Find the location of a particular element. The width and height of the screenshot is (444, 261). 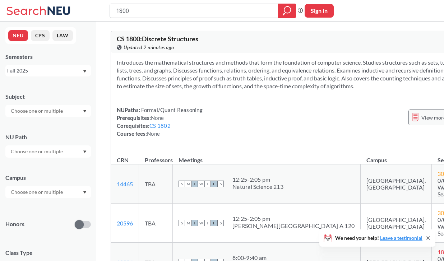

span: CS 1800 : Discrete Structures is located at coordinates (158, 39).